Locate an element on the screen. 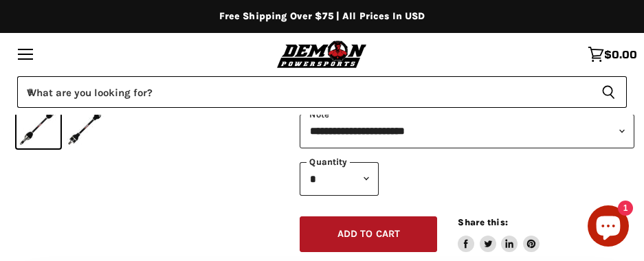  button: Search is located at coordinates (608, 92).